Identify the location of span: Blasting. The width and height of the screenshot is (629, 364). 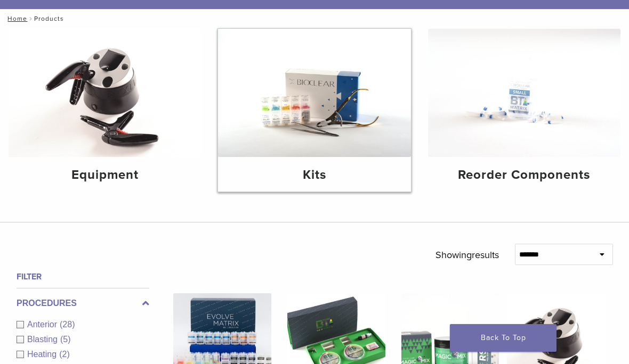
(43, 339).